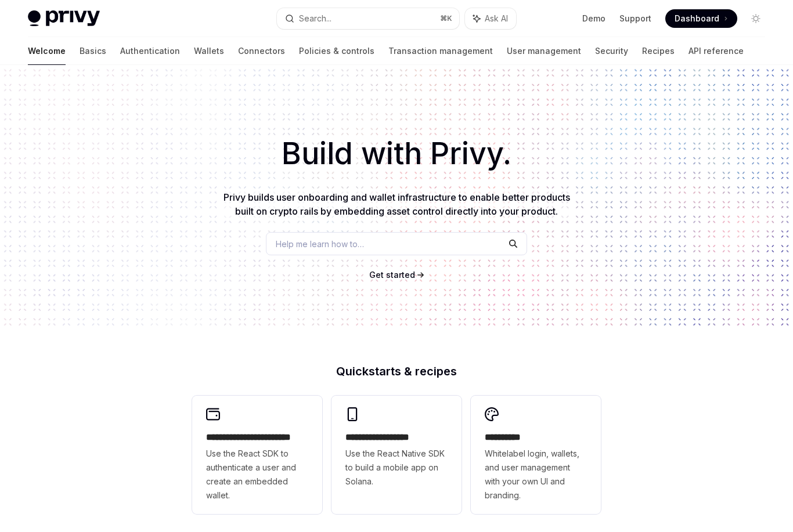 This screenshot has width=793, height=532. Describe the element at coordinates (536, 475) in the screenshot. I see `span: Whitelabel login, wallets, and user management with your own UI and branding.` at that location.